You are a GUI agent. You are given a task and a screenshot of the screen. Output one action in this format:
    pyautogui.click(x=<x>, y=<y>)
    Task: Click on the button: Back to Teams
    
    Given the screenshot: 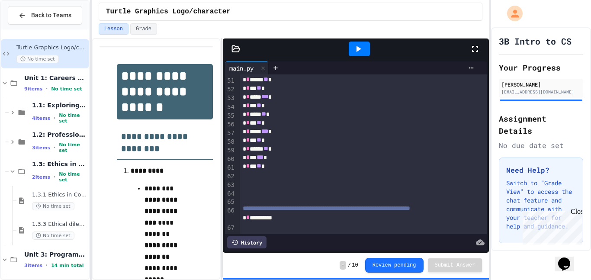 What is the action you would take?
    pyautogui.click(x=45, y=15)
    